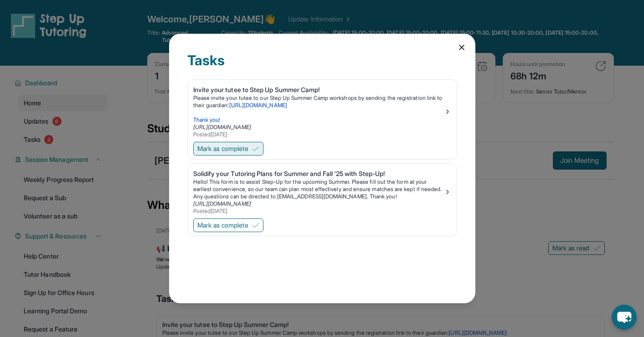 The image size is (644, 337). Describe the element at coordinates (624, 317) in the screenshot. I see `button: chat-button` at that location.